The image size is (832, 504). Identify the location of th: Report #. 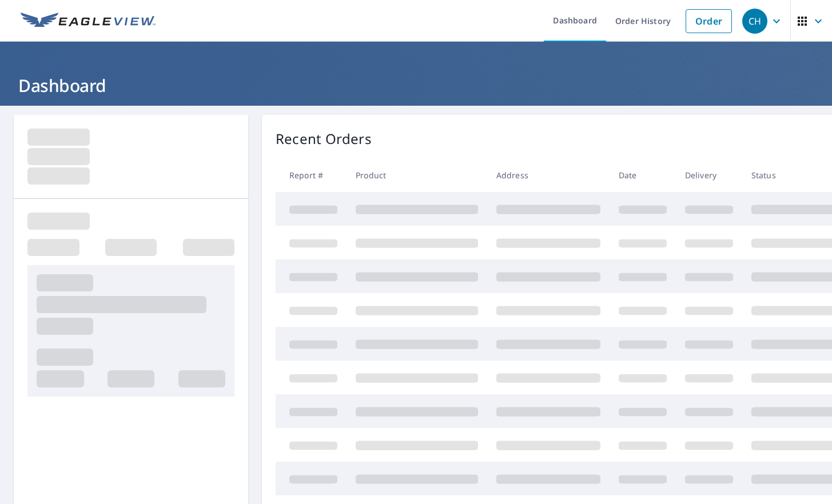
(311, 175).